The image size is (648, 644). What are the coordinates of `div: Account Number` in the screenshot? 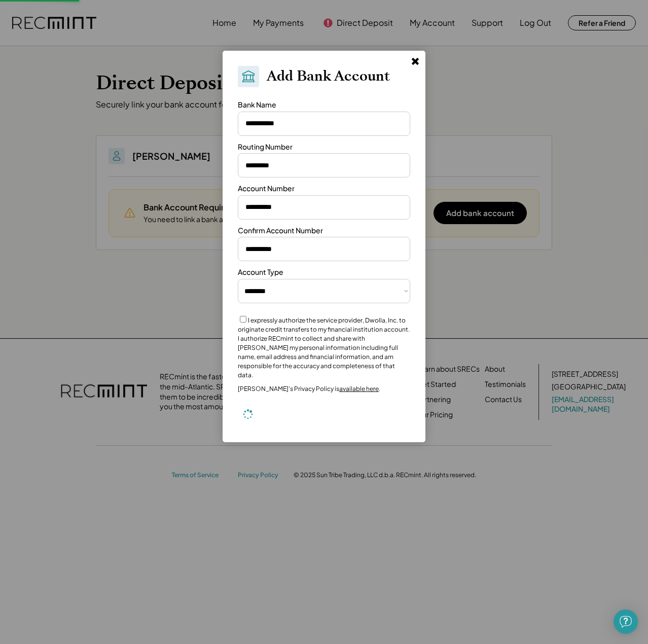 It's located at (266, 189).